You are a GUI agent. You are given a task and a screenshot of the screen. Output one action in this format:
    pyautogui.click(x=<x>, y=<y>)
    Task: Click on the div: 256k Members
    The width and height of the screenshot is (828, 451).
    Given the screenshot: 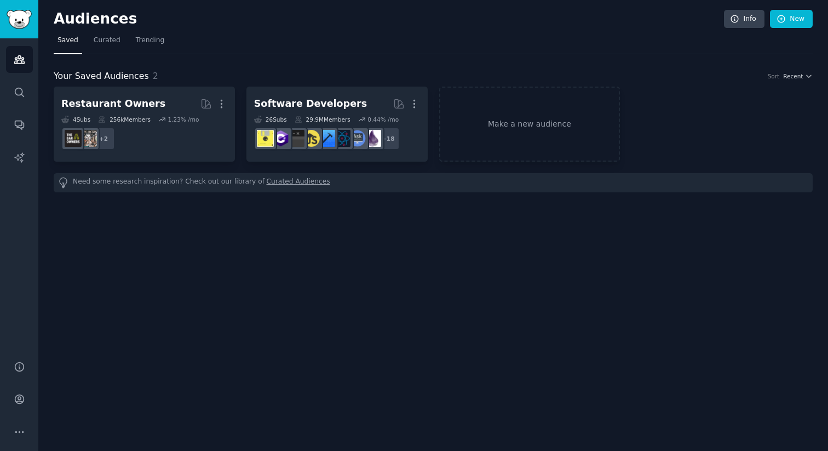 What is the action you would take?
    pyautogui.click(x=124, y=119)
    